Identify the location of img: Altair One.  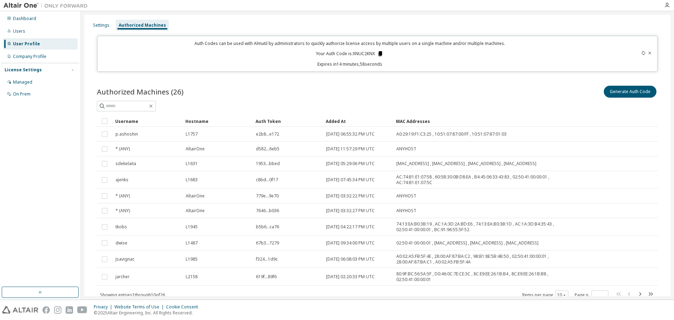
(47, 6).